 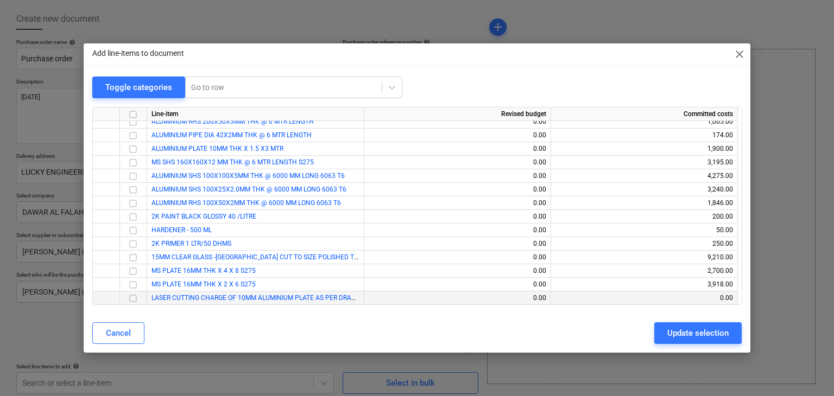 I want to click on a: MS PLATE 16MM THK X 4 X 8 S275, so click(x=204, y=271).